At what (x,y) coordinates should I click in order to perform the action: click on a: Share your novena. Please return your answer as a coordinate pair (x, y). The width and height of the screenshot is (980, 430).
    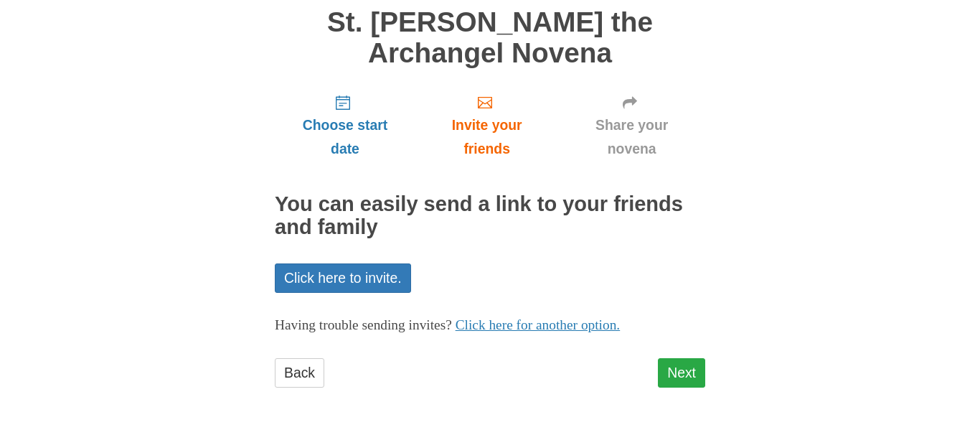
    Looking at the image, I should click on (631, 125).